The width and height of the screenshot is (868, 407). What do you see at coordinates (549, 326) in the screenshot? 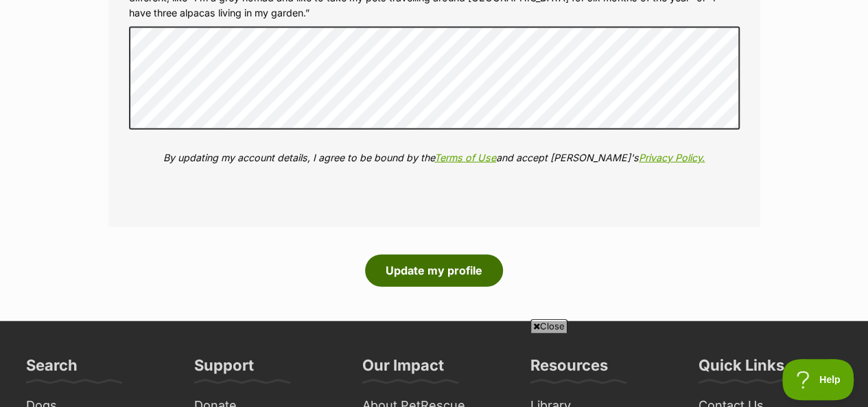
I see `span: Close` at bounding box center [549, 326].